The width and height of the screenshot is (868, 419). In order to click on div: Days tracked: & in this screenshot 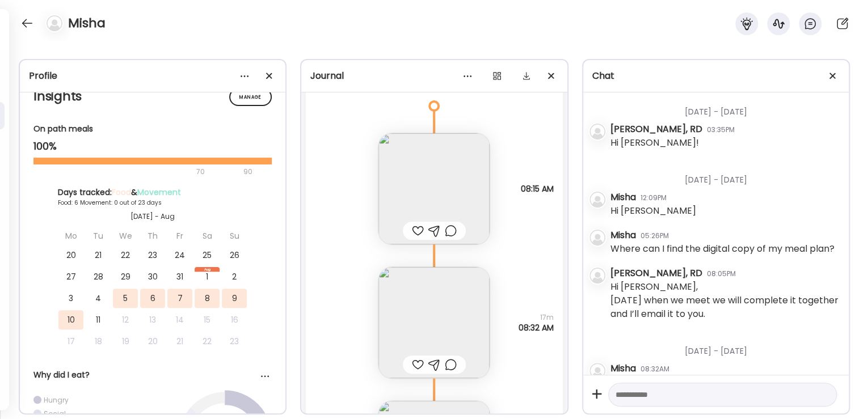, I will do `click(153, 192)`.